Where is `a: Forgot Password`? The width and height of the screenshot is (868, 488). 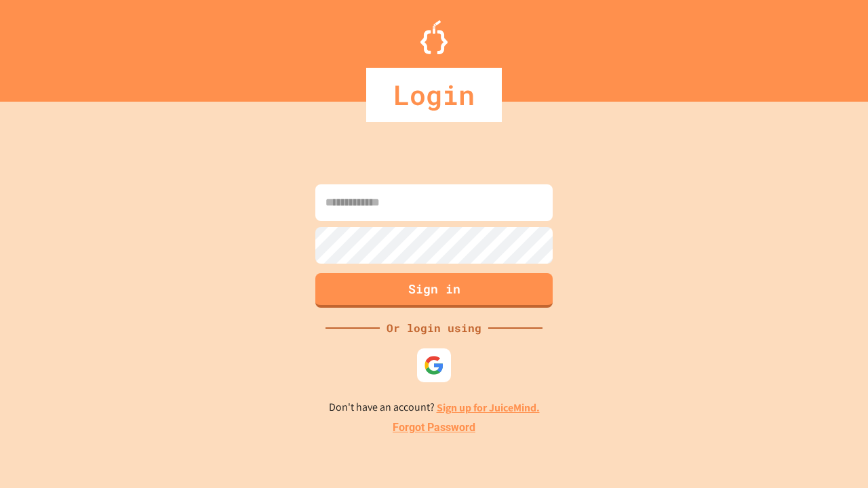 a: Forgot Password is located at coordinates (434, 427).